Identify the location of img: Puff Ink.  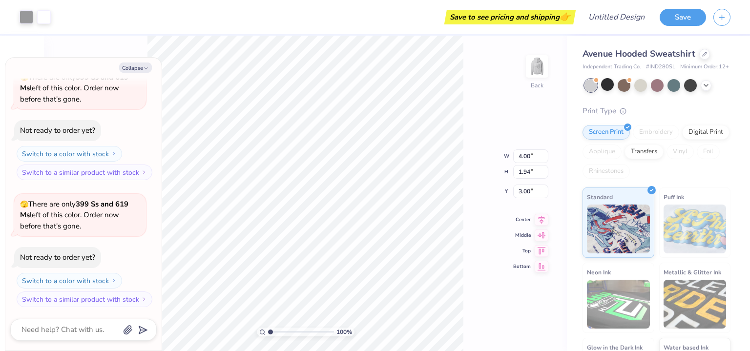
(695, 229).